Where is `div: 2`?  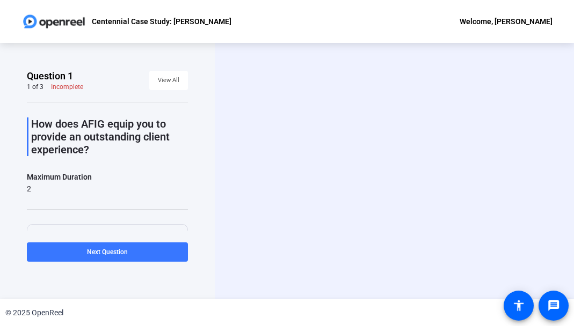 div: 2 is located at coordinates (59, 189).